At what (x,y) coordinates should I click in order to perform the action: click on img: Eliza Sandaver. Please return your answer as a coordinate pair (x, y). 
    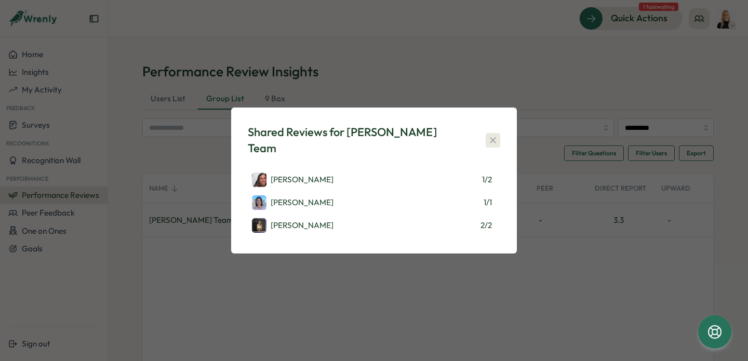
    Looking at the image, I should click on (259, 180).